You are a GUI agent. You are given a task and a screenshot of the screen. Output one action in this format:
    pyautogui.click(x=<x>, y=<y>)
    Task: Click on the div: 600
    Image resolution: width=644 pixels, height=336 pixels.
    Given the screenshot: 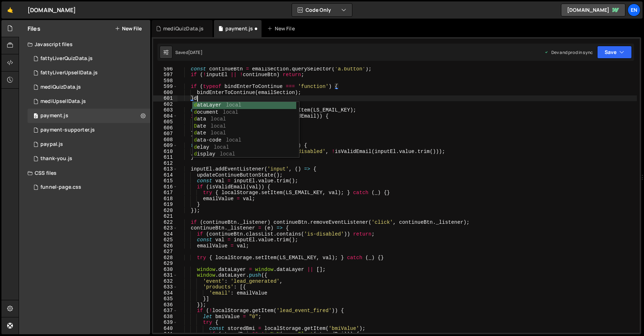 What is the action you would take?
    pyautogui.click(x=165, y=93)
    